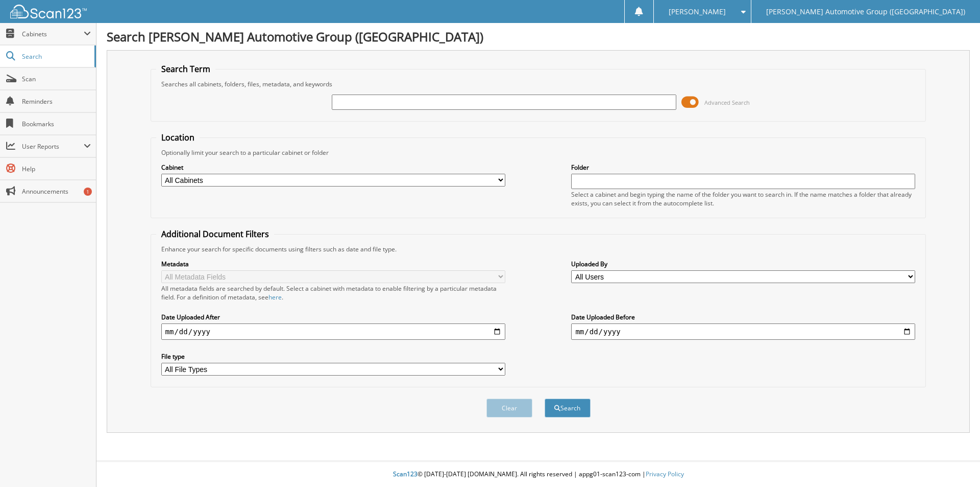 The height and width of the screenshot is (487, 980). I want to click on div: Select a cabinet and begin typing the name of the folder you want to search in. If the name match..., so click(743, 199).